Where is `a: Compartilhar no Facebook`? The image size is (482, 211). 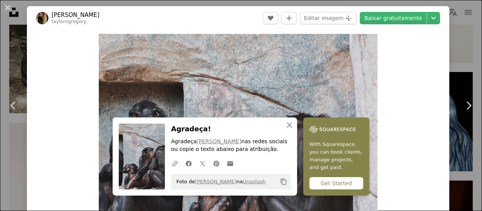 a: Compartilhar no Facebook is located at coordinates (189, 163).